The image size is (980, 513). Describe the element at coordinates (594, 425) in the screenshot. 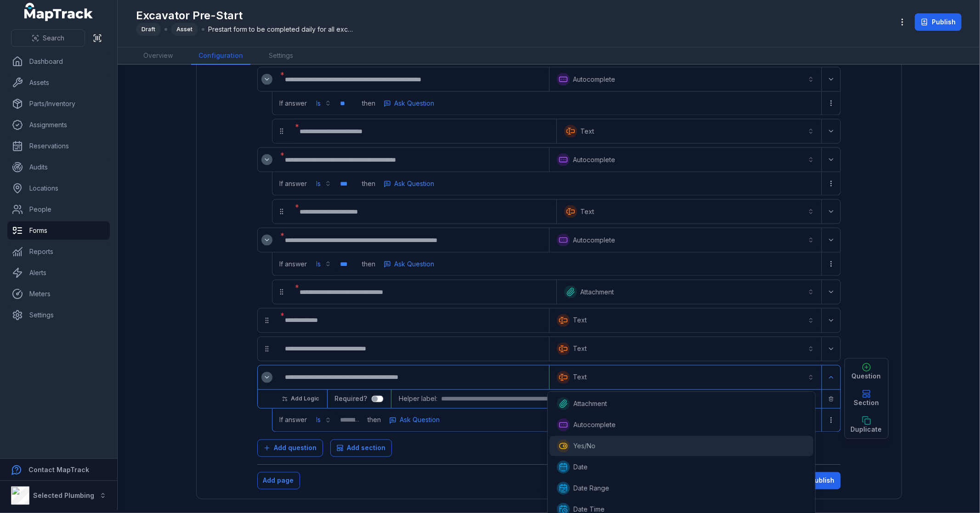

I see `span: Autocomplete` at that location.